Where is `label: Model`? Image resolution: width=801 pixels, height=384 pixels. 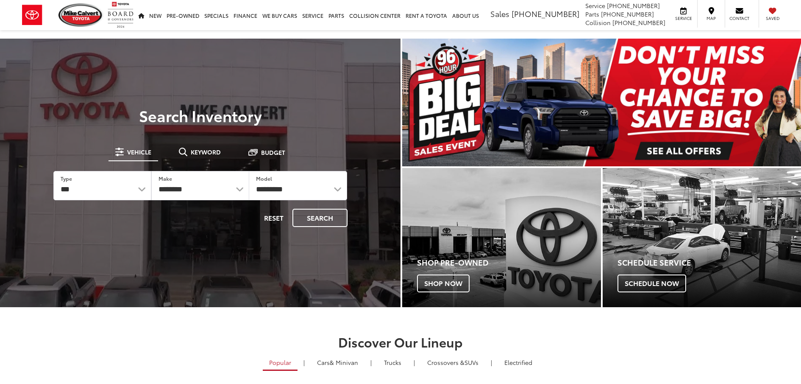 label: Model is located at coordinates (264, 178).